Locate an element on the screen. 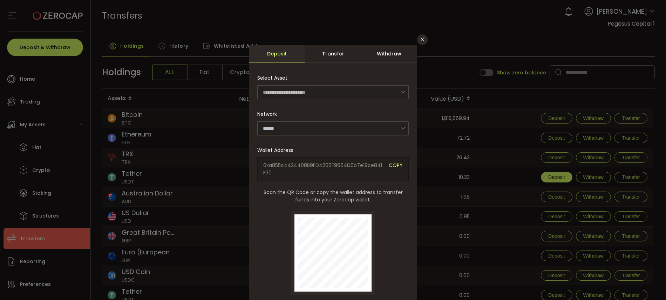  span: COPY is located at coordinates (396, 169).